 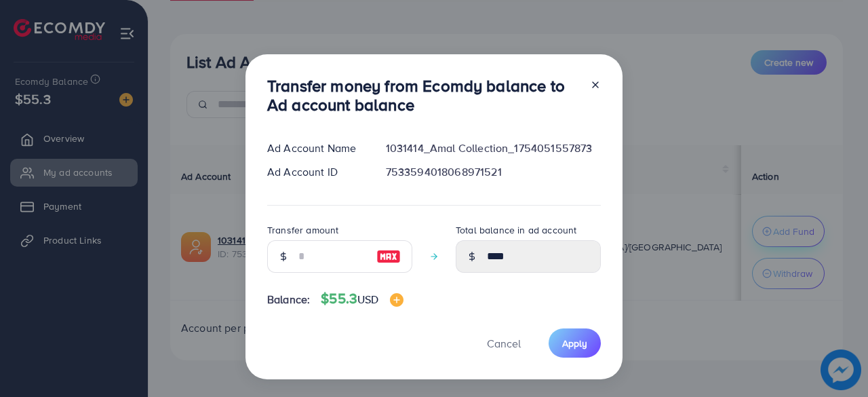 I want to click on h4: $55.3, so click(x=361, y=299).